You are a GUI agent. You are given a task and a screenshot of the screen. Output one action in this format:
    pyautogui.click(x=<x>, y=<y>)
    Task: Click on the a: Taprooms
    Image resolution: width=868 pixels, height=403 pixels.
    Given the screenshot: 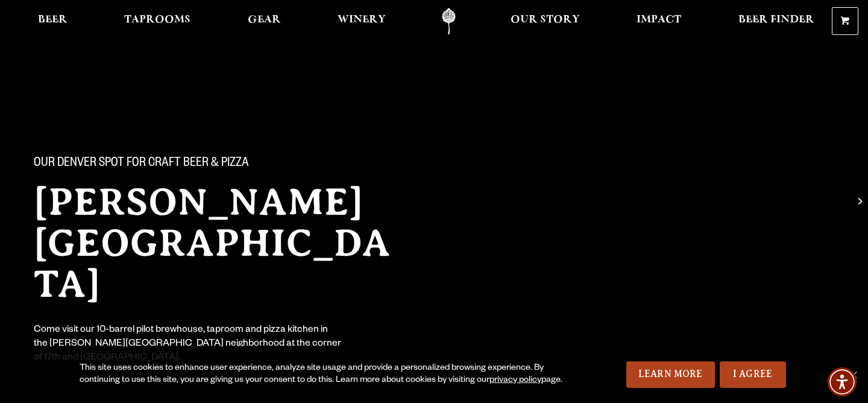 What is the action you would take?
    pyautogui.click(x=157, y=21)
    